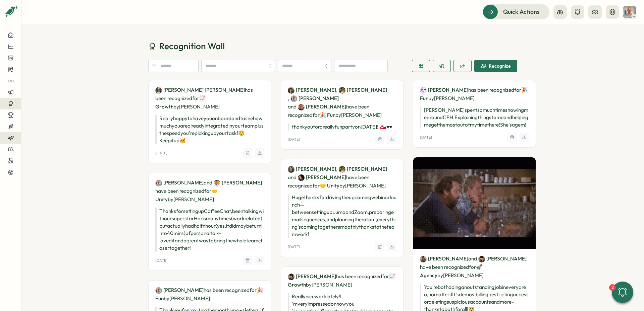  Describe the element at coordinates (301, 107) in the screenshot. I see `img: Peter Prajczer` at that location.